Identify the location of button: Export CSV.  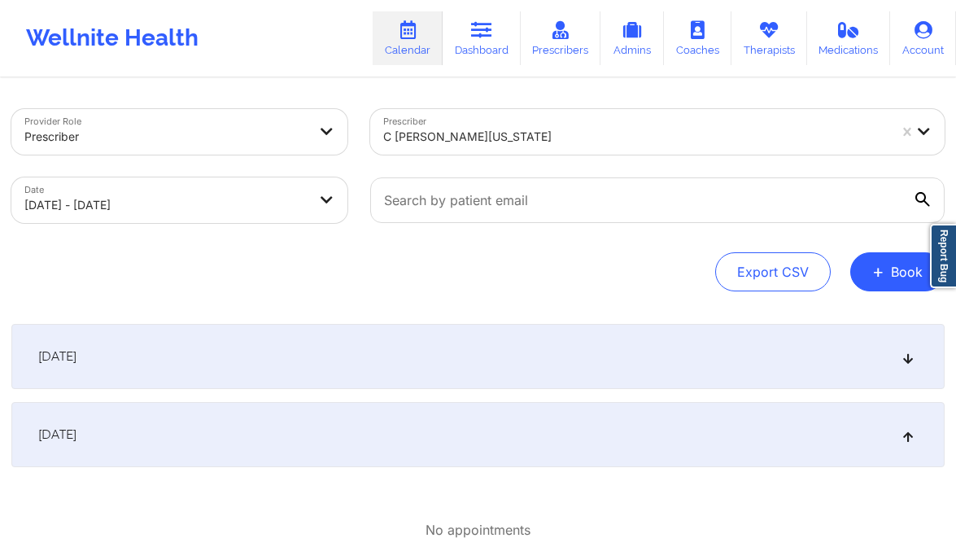
(773, 272).